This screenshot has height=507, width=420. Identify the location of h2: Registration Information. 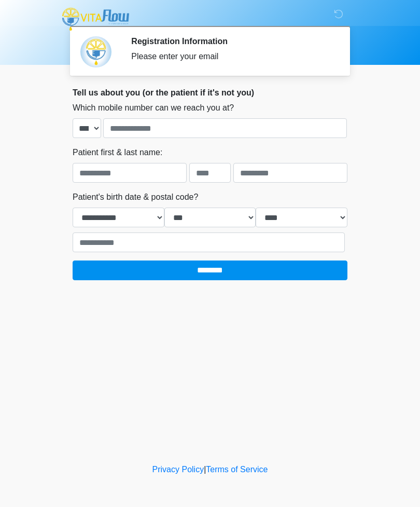
(231, 41).